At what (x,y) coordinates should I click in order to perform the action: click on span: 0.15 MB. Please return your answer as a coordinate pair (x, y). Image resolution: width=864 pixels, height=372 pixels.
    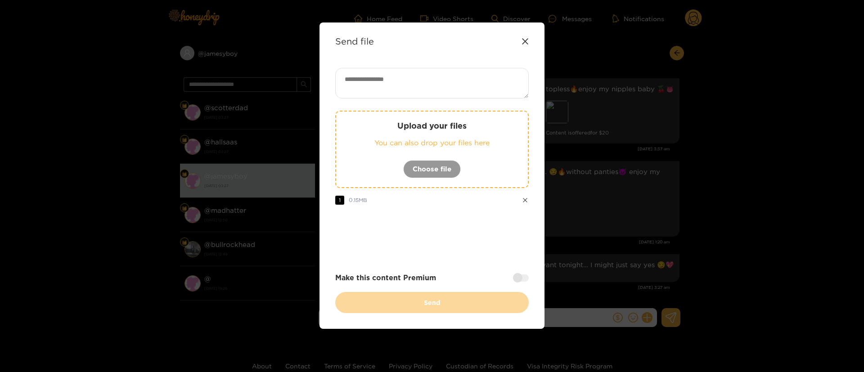
    Looking at the image, I should click on (358, 200).